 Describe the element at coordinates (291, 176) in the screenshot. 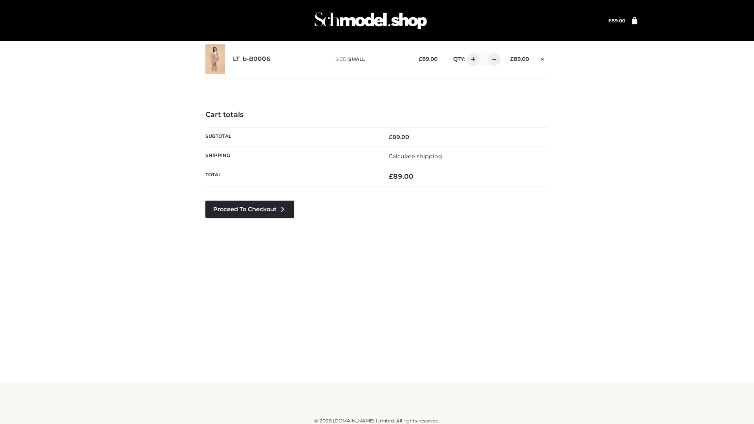

I see `th: Total` at that location.